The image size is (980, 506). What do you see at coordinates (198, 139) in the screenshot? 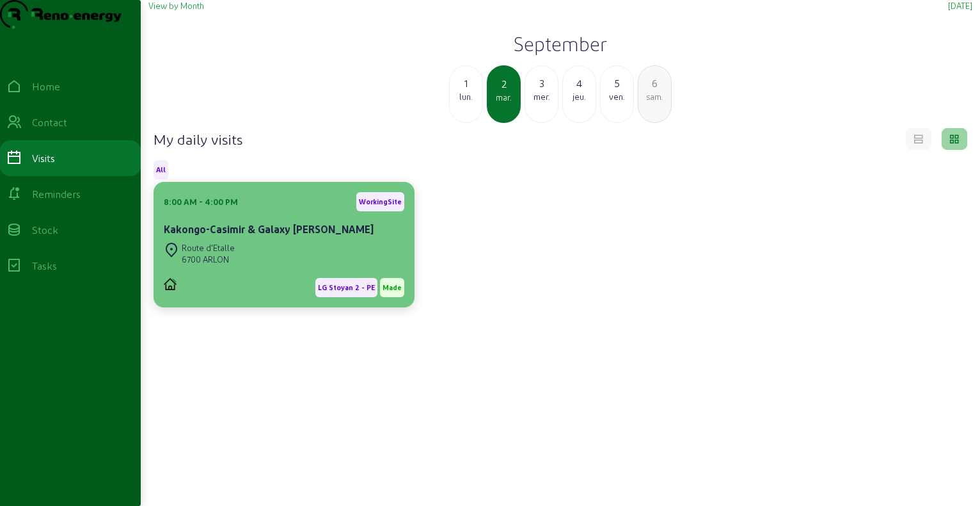
I see `h4: My daily visits` at bounding box center [198, 139].